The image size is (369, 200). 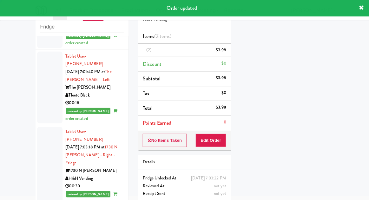 What do you see at coordinates (149, 50) in the screenshot?
I see `span: (2)` at bounding box center [149, 50].